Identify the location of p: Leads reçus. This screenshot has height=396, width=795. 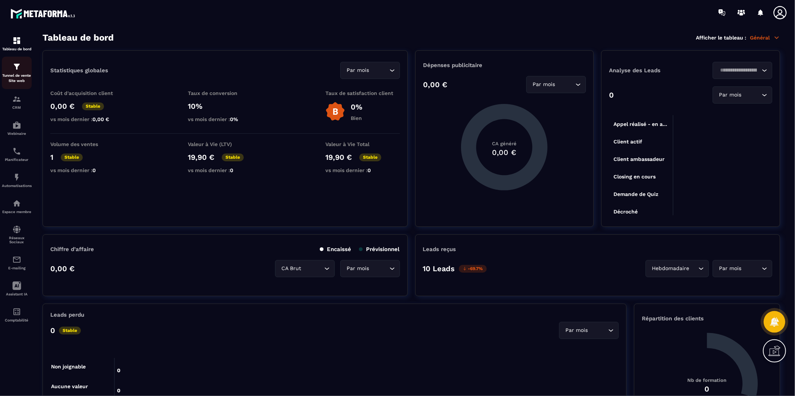
(439, 249).